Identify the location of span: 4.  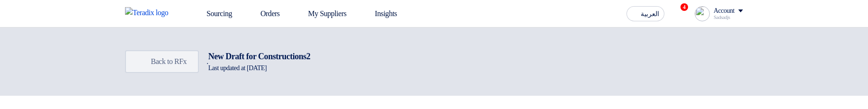
(684, 7).